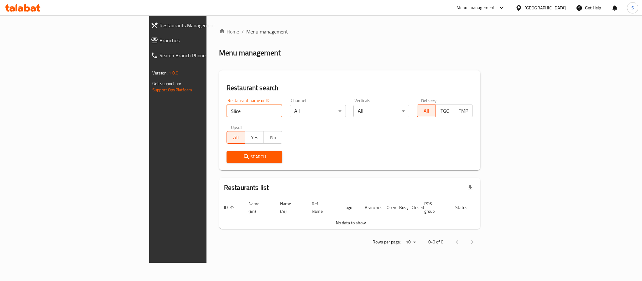  Describe the element at coordinates (321, 208) in the screenshot. I see `span: Ref. Name` at that location.